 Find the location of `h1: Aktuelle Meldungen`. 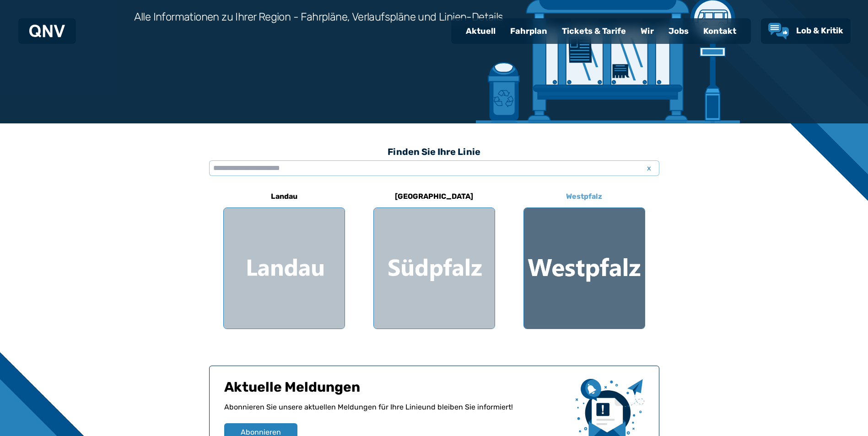

h1: Aktuelle Meldungen is located at coordinates (396, 391).